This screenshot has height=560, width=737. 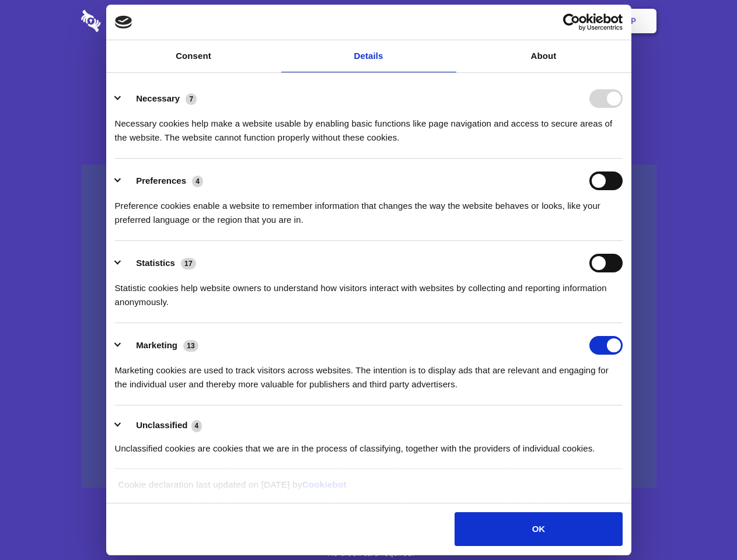 What do you see at coordinates (159, 264) in the screenshot?
I see `button: Statistics (17)` at bounding box center [159, 264].